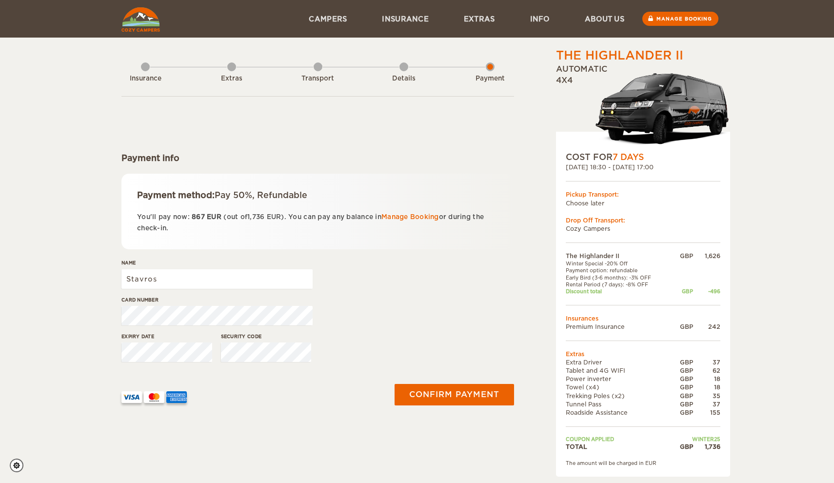  What do you see at coordinates (643, 107) in the screenshot?
I see `div: Automatic 4x4` at bounding box center [643, 107].